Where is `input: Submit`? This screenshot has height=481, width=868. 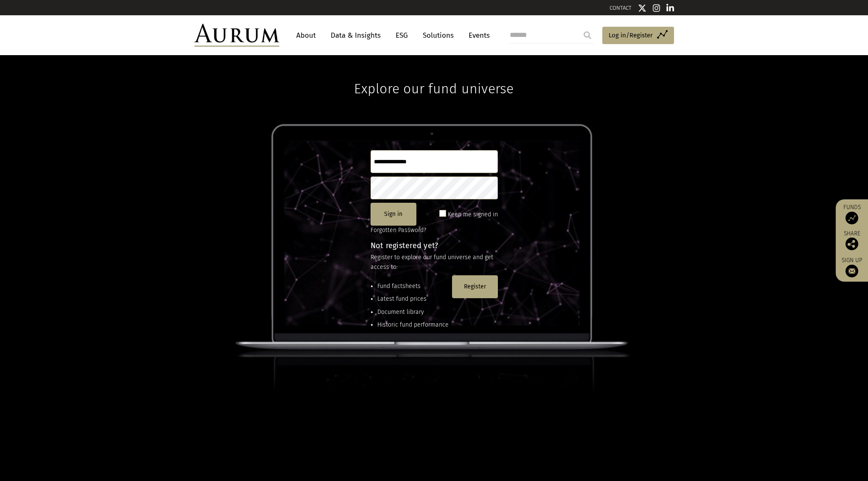 input: Submit is located at coordinates (587, 35).